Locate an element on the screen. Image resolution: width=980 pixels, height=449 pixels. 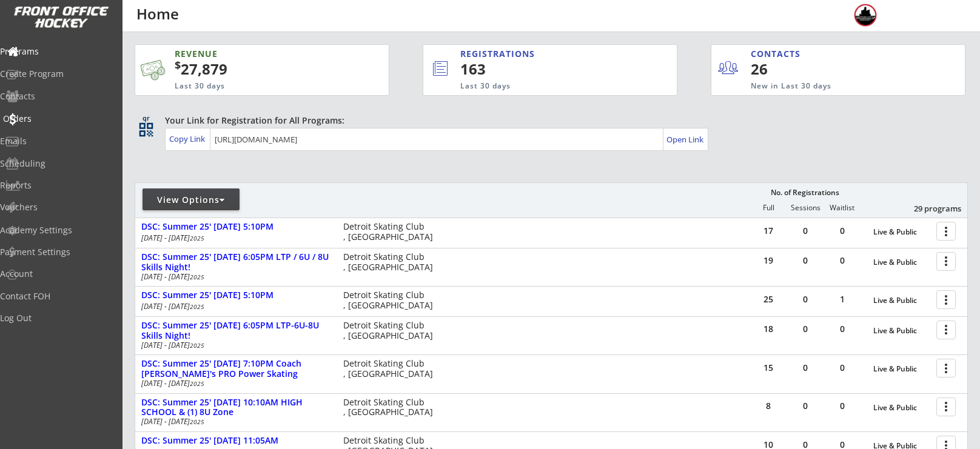
div: 25 is located at coordinates (769, 300).